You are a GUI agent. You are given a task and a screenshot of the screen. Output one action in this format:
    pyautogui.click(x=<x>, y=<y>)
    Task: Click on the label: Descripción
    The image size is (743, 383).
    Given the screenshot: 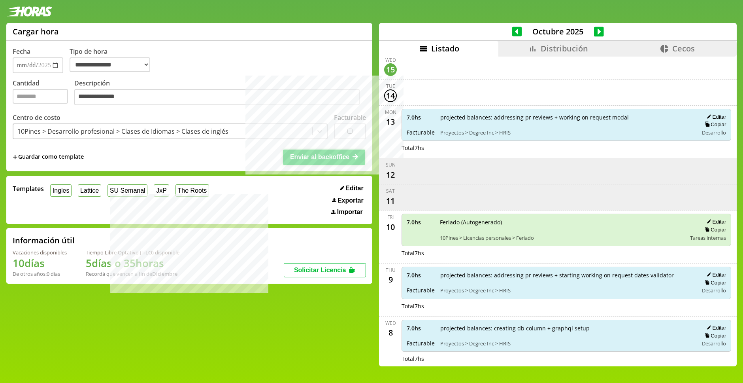 What is the action you would take?
    pyautogui.click(x=220, y=93)
    